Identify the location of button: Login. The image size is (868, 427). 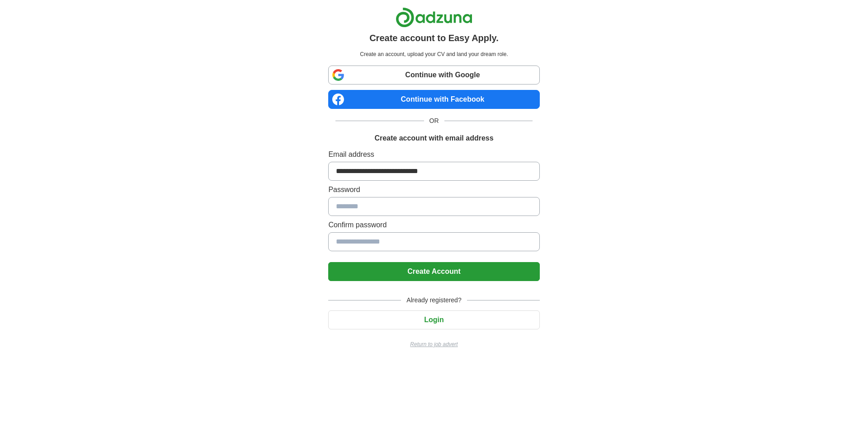
(434, 320).